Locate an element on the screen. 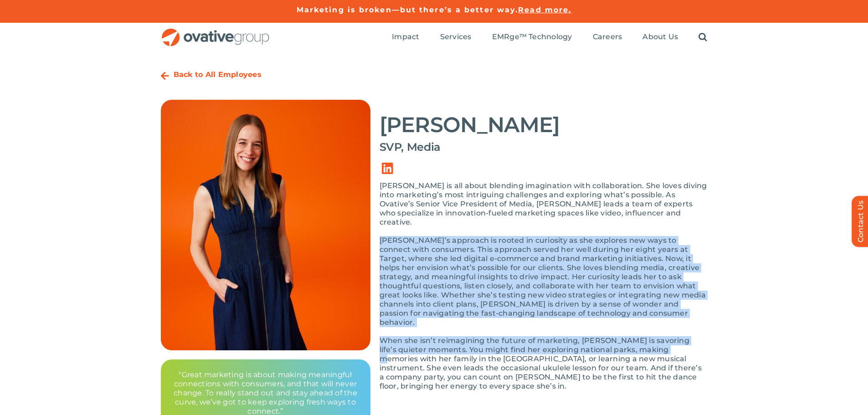 The height and width of the screenshot is (415, 868). span: About Us is located at coordinates (661, 37).